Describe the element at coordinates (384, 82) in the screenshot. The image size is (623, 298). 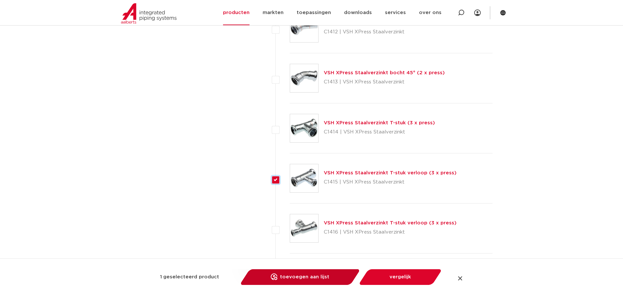
I see `p: C1413 | VSH XPress Staalverzinkt` at that location.